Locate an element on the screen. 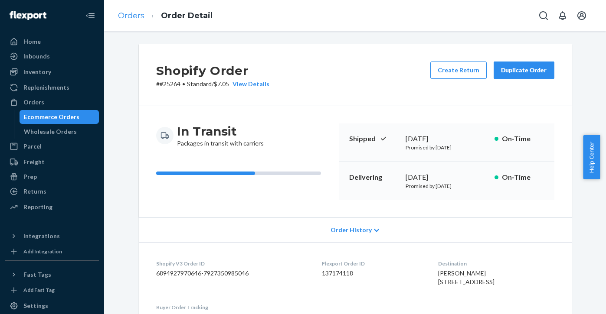 Image resolution: width=606 pixels, height=314 pixels. a: Replenishments is located at coordinates (52, 88).